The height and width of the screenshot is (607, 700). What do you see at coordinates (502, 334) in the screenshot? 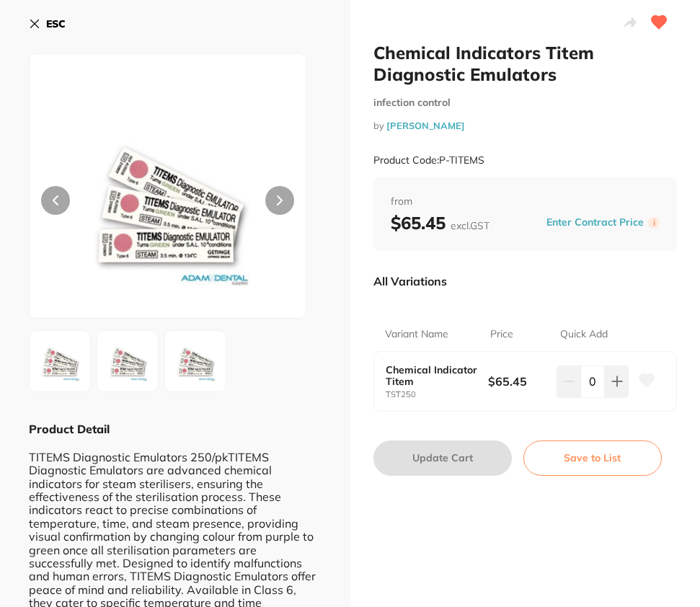
I see `p: Price` at bounding box center [502, 334].